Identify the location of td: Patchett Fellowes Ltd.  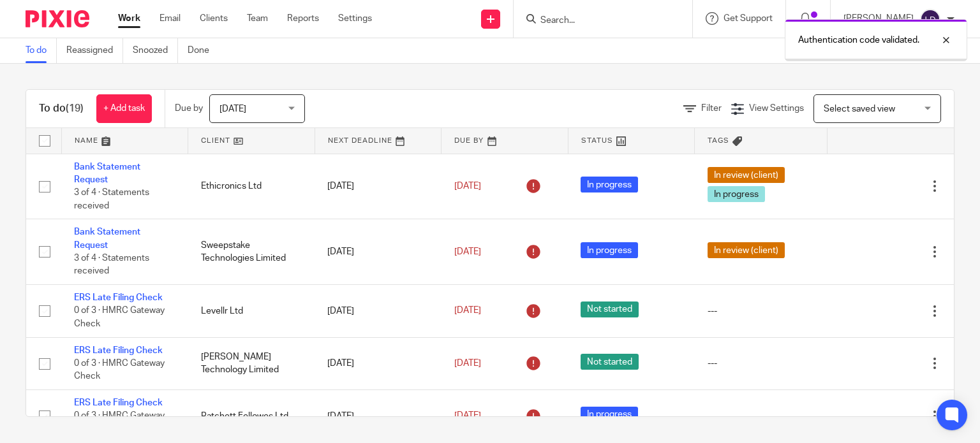
(251, 416).